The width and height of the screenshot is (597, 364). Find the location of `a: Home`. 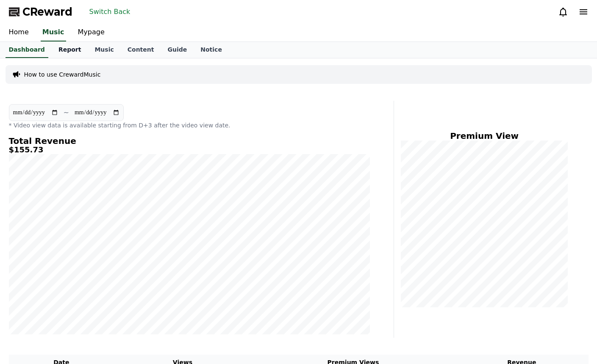

a: Home is located at coordinates (19, 33).